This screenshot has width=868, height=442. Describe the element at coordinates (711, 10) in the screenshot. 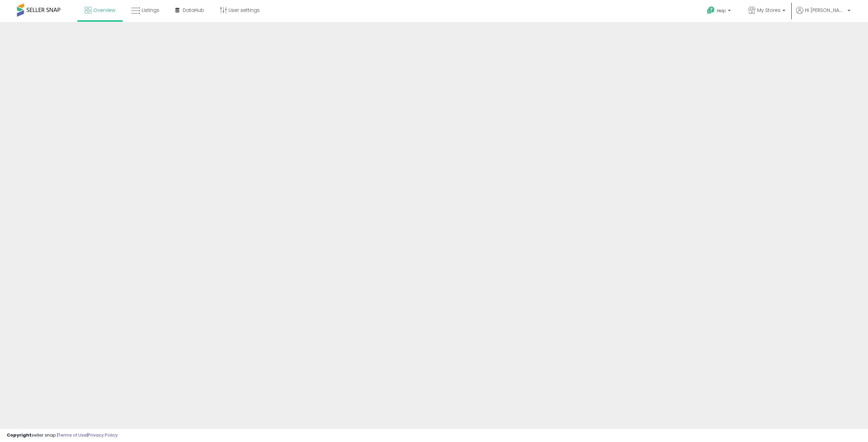

I see `i: Get Help` at that location.